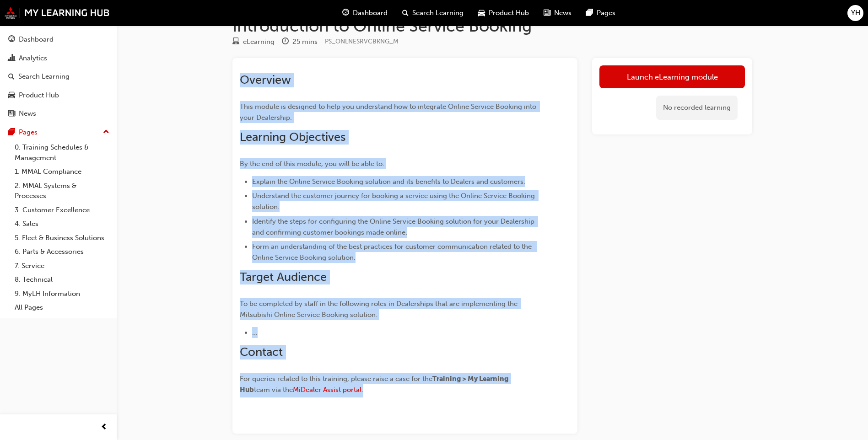 This screenshot has height=440, width=868. Describe the element at coordinates (379, 309) in the screenshot. I see `span: To be completed by staff in the following roles in Dealerships that are implementing the Mitsubis...` at that location.